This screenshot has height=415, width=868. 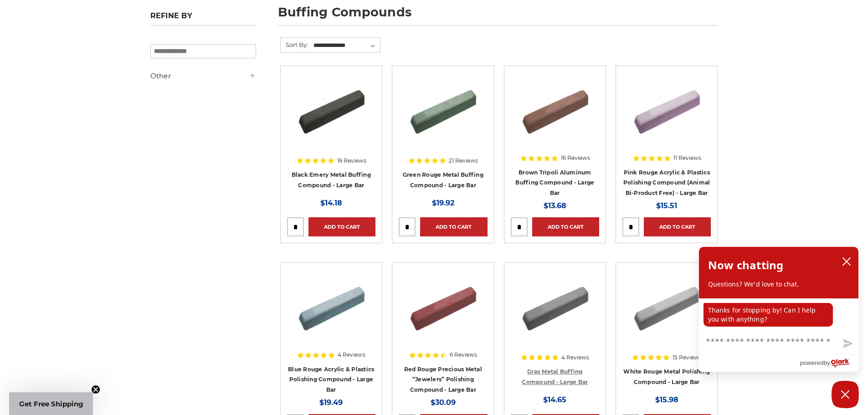 What do you see at coordinates (443, 306) in the screenshot?
I see `img: Red Rouge Jewelers Buffing Compound` at bounding box center [443, 306].